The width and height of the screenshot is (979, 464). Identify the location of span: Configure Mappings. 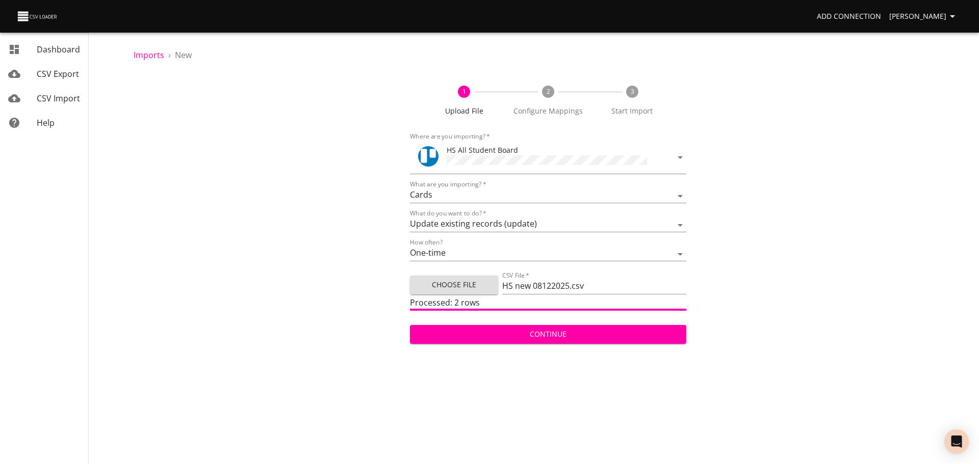
(548, 111).